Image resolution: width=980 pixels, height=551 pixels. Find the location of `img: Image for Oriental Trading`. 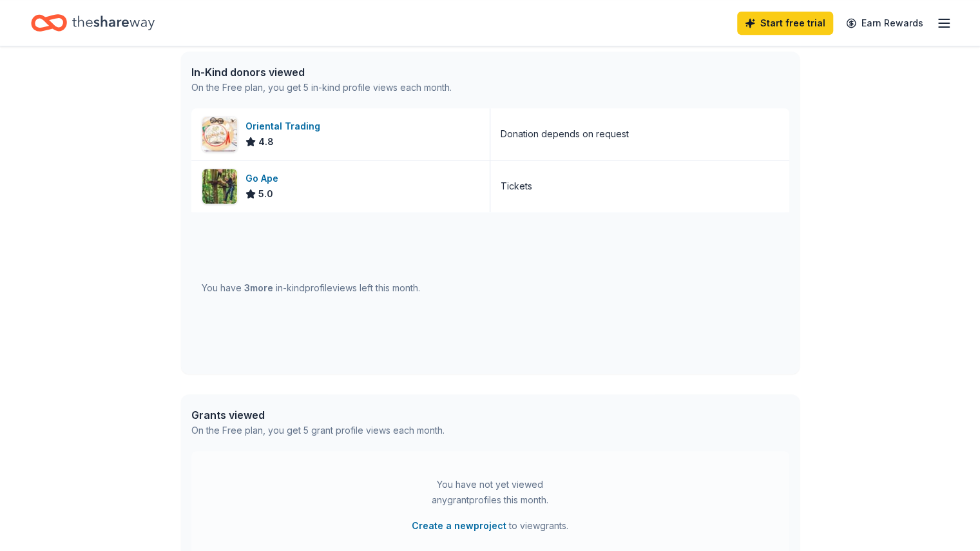

img: Image for Oriental Trading is located at coordinates (219, 134).